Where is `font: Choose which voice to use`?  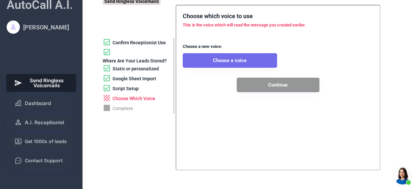 font: Choose which voice to use is located at coordinates (218, 16).